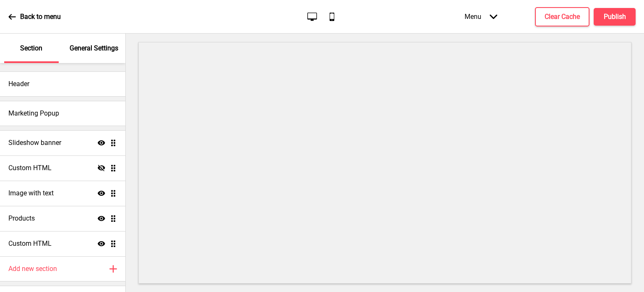  What do you see at coordinates (31, 48) in the screenshot?
I see `p: Section` at bounding box center [31, 48].